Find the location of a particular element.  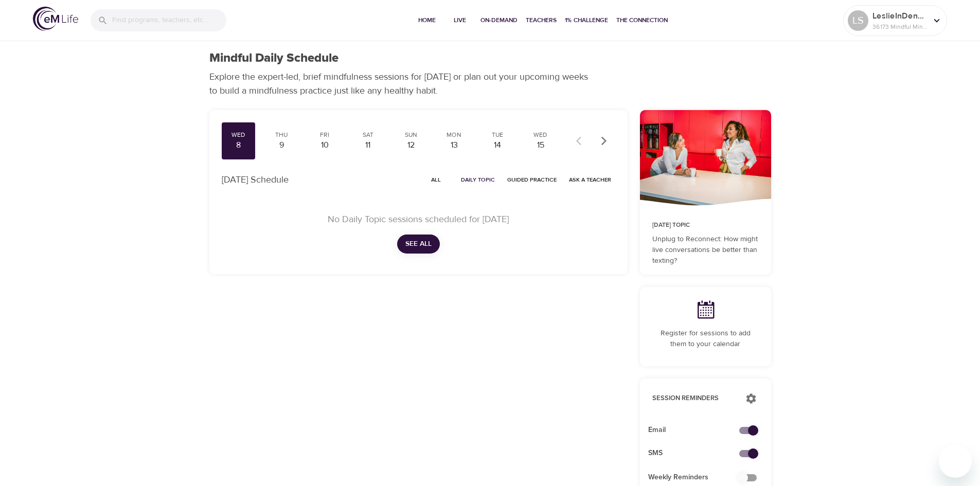

p: Unplug to Reconnect: How might live conversations be better than texting? is located at coordinates (705, 250).